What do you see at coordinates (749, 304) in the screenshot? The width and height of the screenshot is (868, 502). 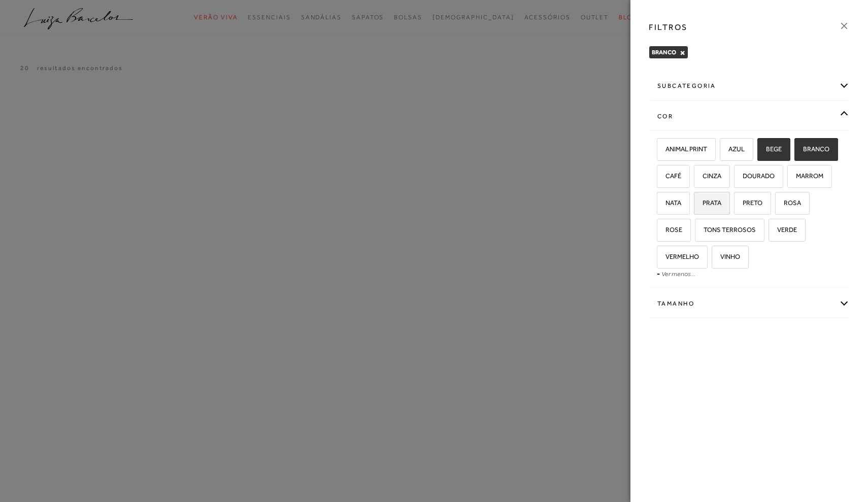 I see `div: Tamanho` at bounding box center [749, 304].